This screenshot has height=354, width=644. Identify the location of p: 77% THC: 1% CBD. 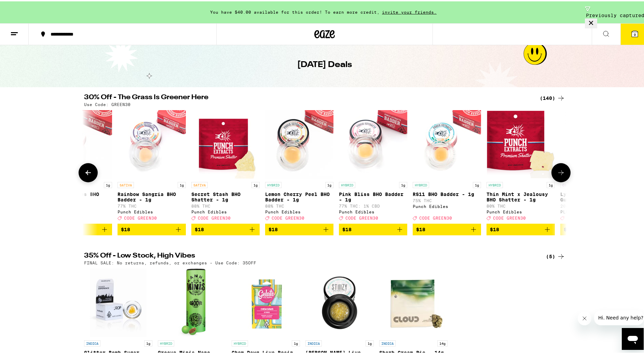
(374, 205).